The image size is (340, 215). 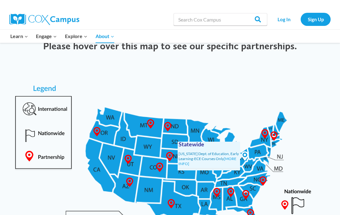 What do you see at coordinates (62, 36) in the screenshot?
I see `nav: Primary Navigation` at bounding box center [62, 36].